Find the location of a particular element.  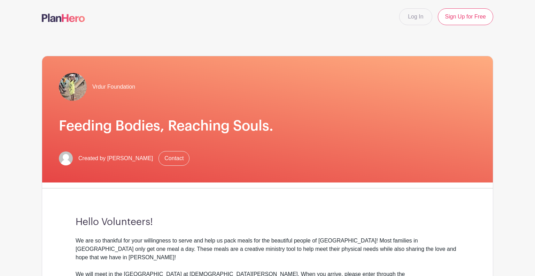

img: logo-507f7623f17ff9eddc593b1ce0a138ce2505c220e1c5a4e2b4648c50719b7d32.svg is located at coordinates (63, 18).